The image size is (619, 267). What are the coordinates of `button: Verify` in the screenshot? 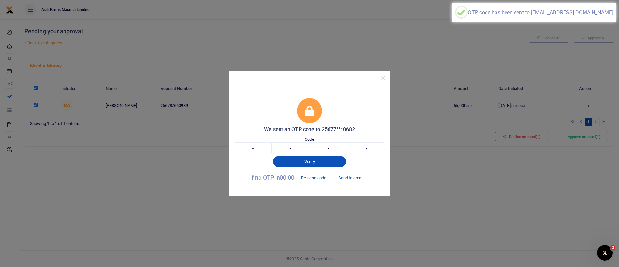 It's located at (310, 161).